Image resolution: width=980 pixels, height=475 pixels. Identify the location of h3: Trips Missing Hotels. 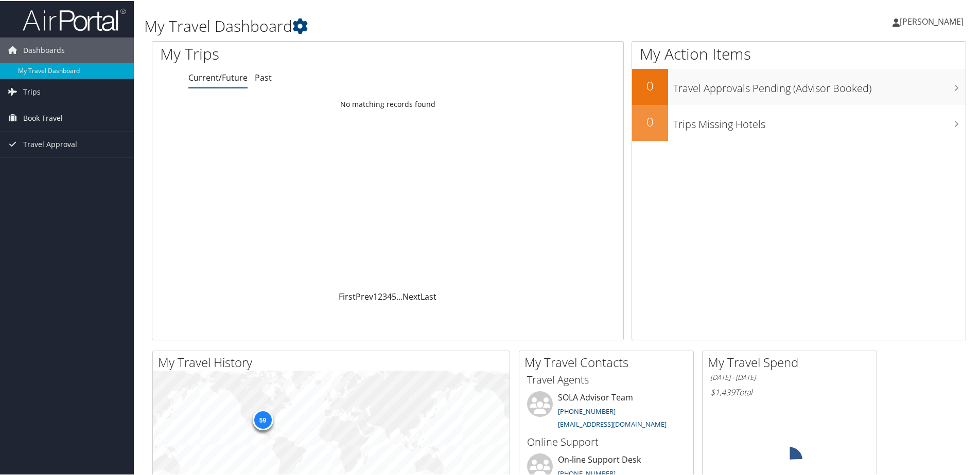
(819, 121).